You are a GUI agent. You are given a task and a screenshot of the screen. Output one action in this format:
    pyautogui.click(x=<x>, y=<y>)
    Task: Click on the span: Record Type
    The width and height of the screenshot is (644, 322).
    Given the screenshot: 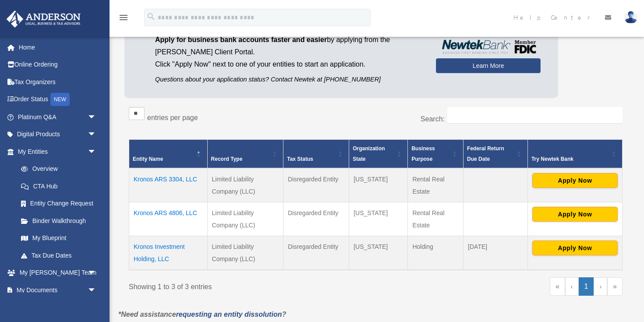 What is the action you would take?
    pyautogui.click(x=227, y=159)
    